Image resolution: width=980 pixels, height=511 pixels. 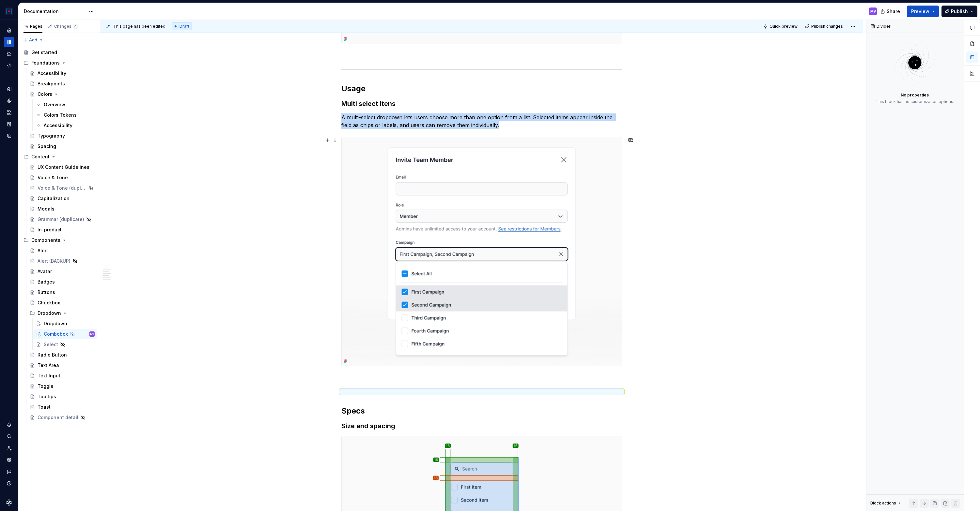 I want to click on div: Voice & Tone (duplicate), so click(x=62, y=188).